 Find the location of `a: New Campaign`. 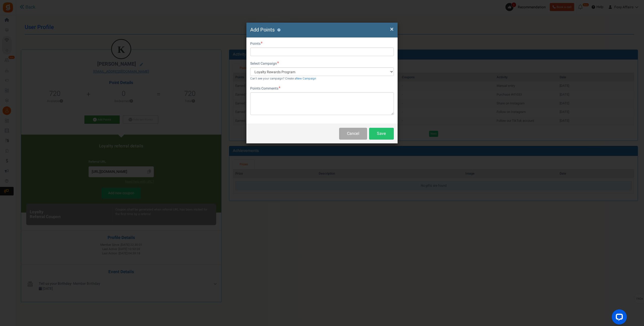

a: New Campaign is located at coordinates (306, 79).